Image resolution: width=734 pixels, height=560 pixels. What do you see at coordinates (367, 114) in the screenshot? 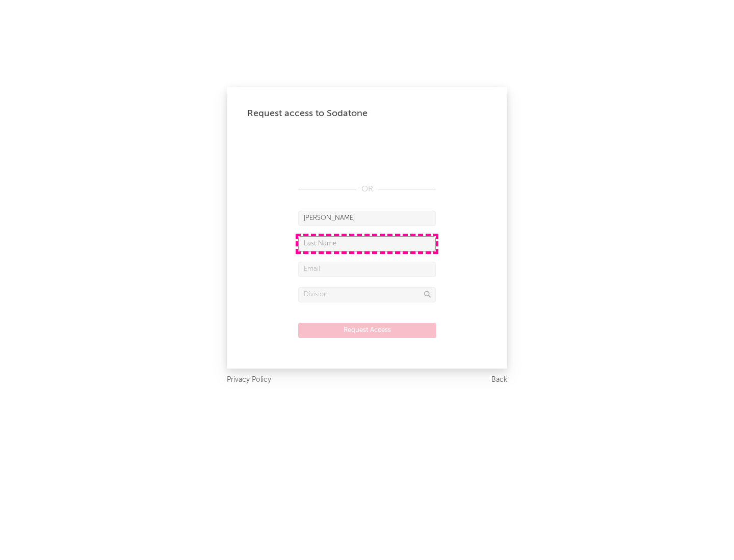
I see `div: Request access to Sodatone` at bounding box center [367, 114].